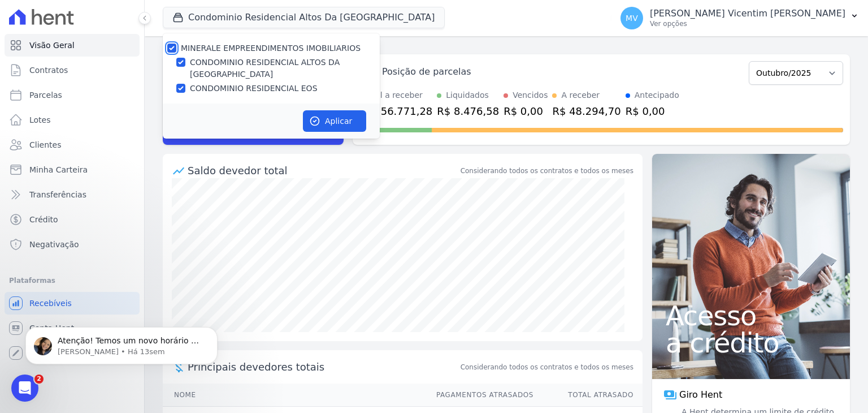 Image resolution: width=868 pixels, height=413 pixels. I want to click on div: Considerando todos os contratos e todos os meses, so click(547, 171).